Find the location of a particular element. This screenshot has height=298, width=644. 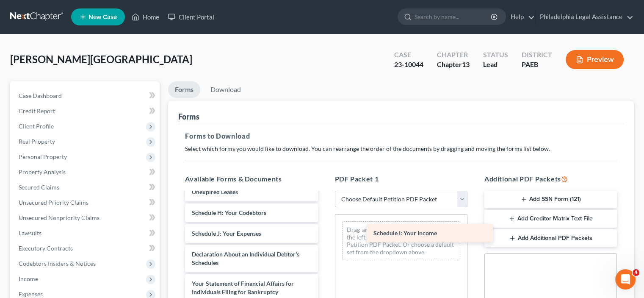

span: Expenses is located at coordinates (31, 293).